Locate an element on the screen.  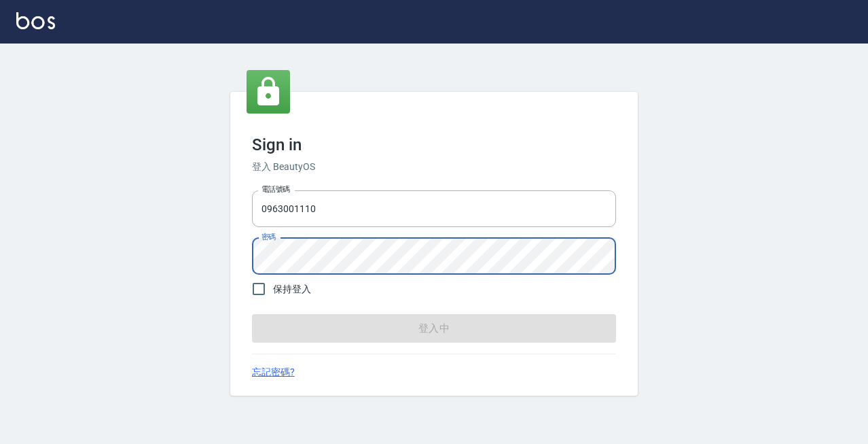
label: 密碼 is located at coordinates (268, 237).